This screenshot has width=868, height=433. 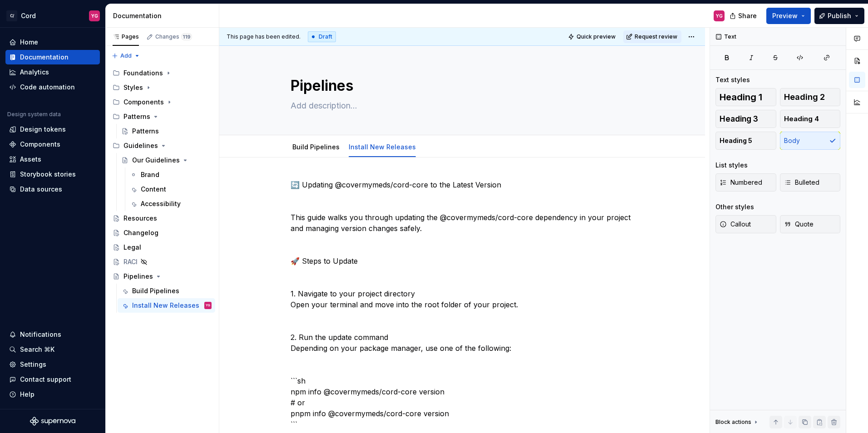 What do you see at coordinates (746, 224) in the screenshot?
I see `button: Callout` at bounding box center [746, 224].